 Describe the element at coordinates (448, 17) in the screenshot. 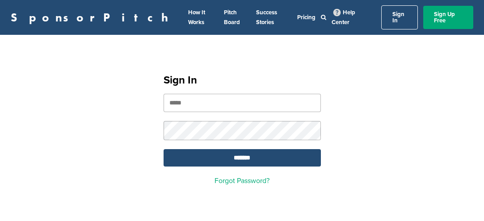

I see `a: Sign Up Free` at that location.